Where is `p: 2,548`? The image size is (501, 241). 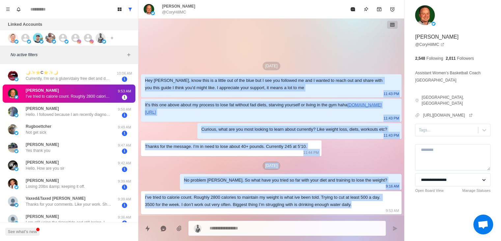 p: 2,548 is located at coordinates (420, 58).